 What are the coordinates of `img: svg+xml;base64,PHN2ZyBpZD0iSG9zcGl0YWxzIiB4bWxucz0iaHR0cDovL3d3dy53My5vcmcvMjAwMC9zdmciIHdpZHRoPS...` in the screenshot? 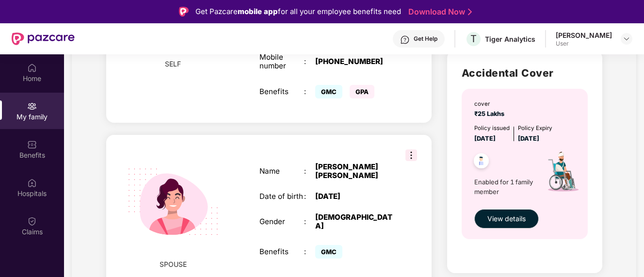 It's located at (32, 182).